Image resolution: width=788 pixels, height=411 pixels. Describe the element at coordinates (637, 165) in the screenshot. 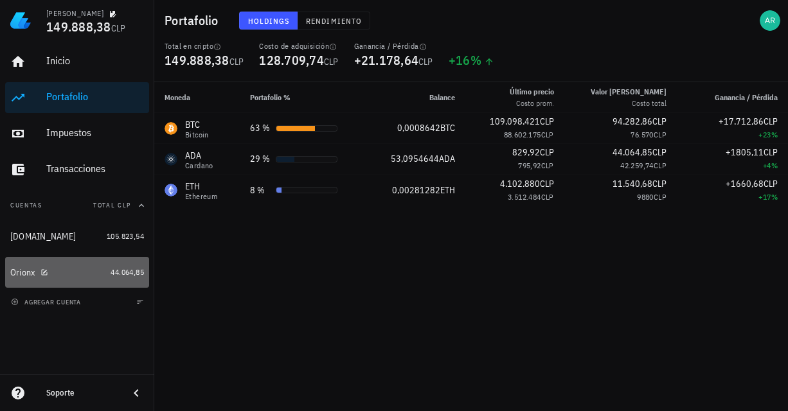

I see `span: 42.259,74` at that location.